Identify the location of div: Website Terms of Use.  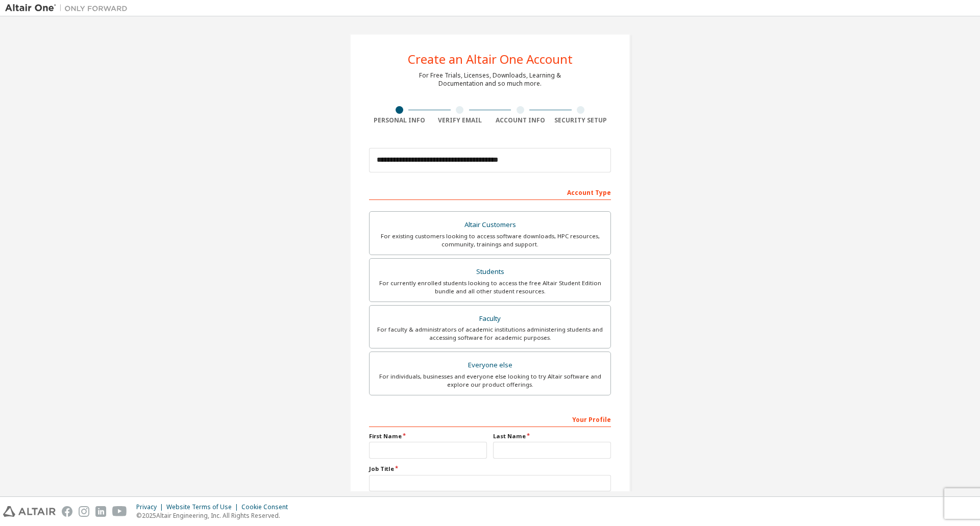
(204, 508).